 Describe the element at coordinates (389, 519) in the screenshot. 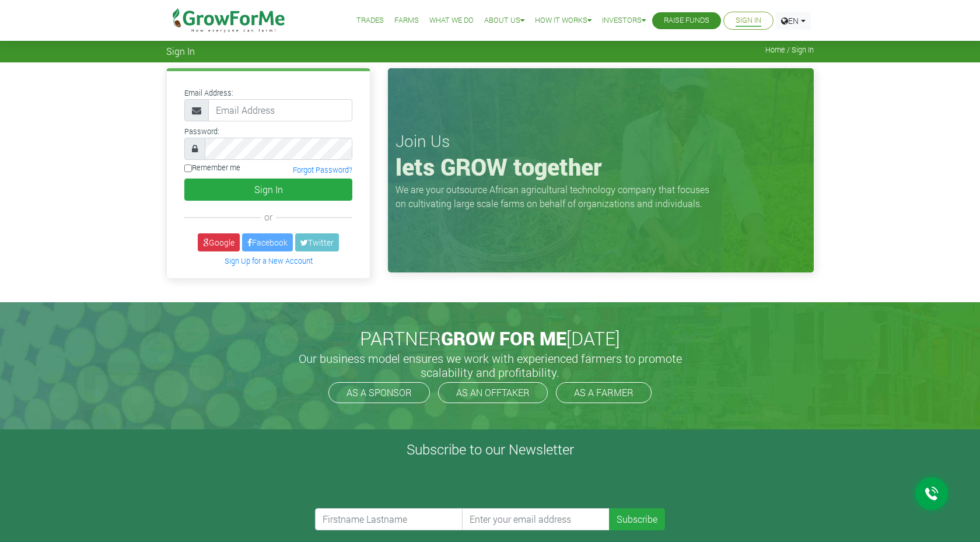

I see `input: Firstname Lastname` at that location.